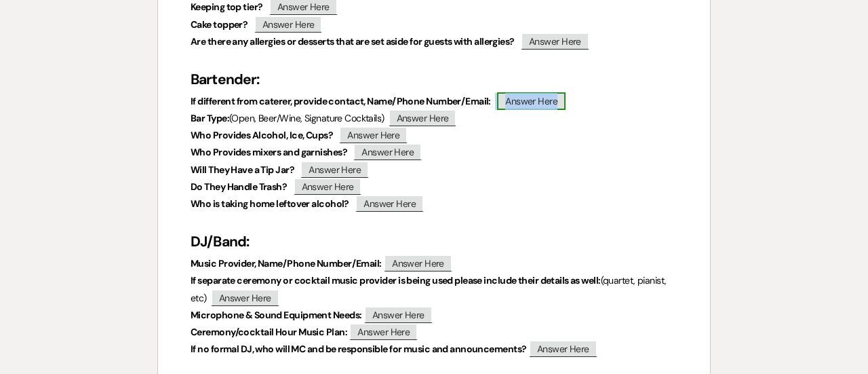  I want to click on span: (quartet, pianist, etc), so click(429, 289).